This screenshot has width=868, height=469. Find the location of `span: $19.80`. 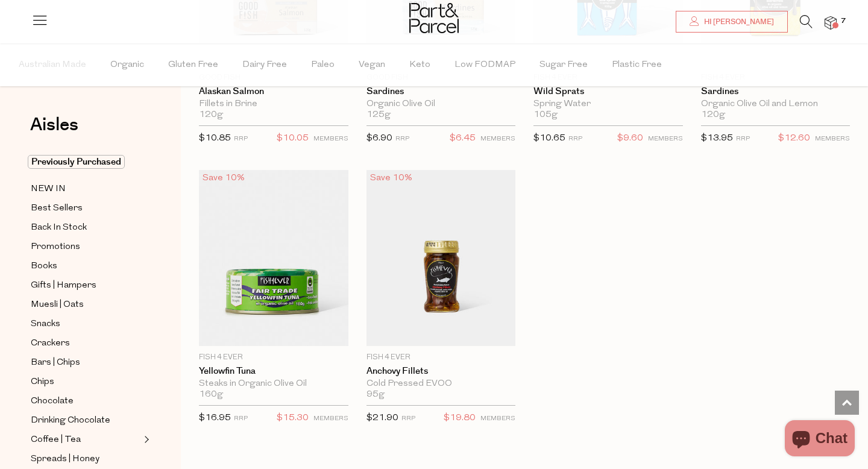

span: $19.80 is located at coordinates (459, 418).